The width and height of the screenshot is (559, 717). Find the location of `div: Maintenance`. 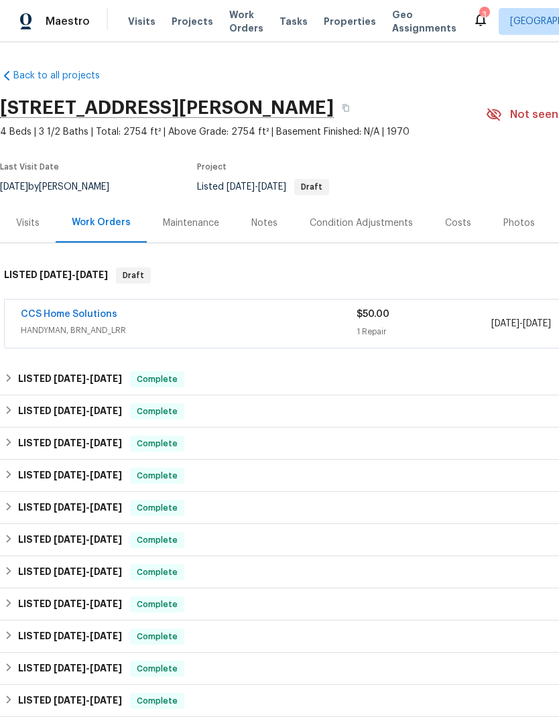

div: Maintenance is located at coordinates (191, 223).